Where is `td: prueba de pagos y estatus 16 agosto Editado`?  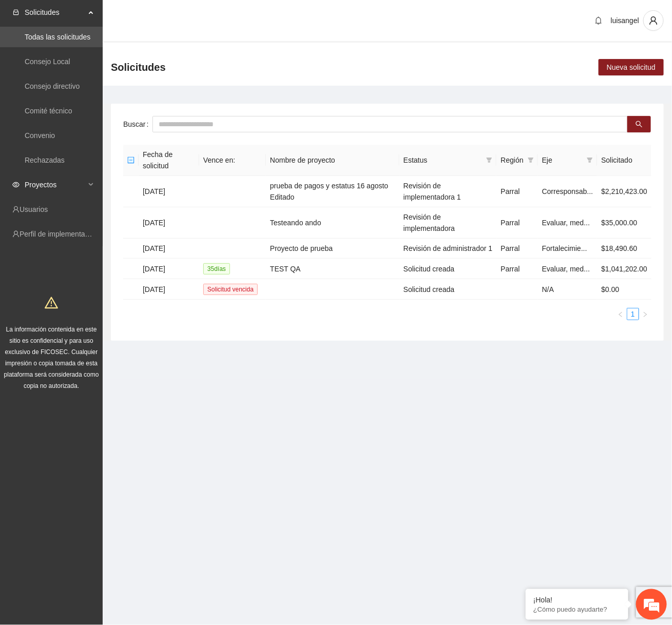
td: prueba de pagos y estatus 16 agosto Editado is located at coordinates (333, 191).